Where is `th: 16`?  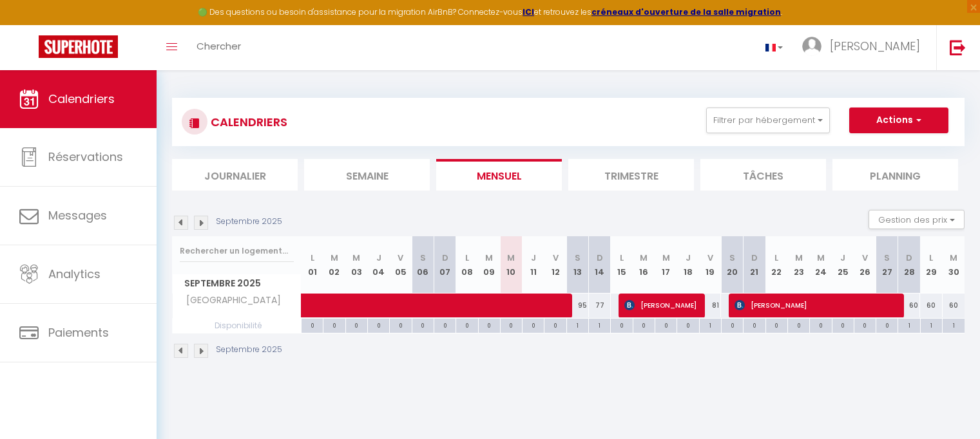 th: 16 is located at coordinates (643, 265).